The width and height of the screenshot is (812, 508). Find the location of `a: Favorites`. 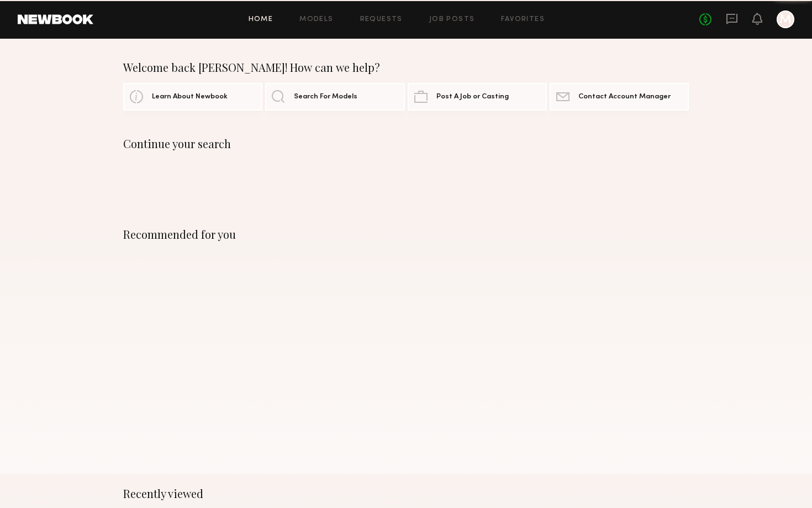

a: Favorites is located at coordinates (523, 19).